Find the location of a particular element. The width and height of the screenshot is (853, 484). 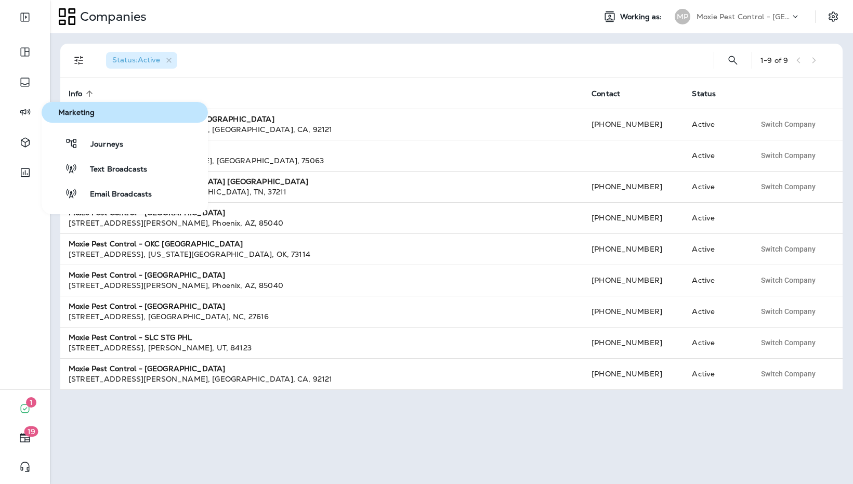

button: Expand Sidebar is located at coordinates (25, 17).